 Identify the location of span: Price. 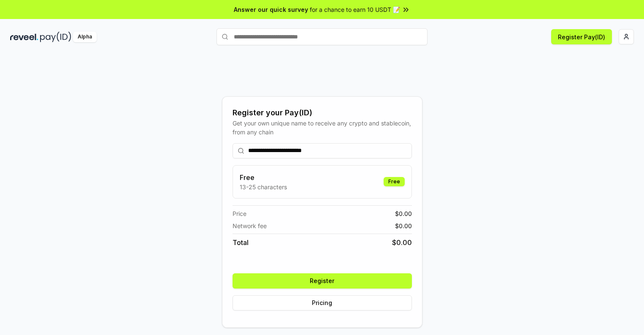
(240, 213).